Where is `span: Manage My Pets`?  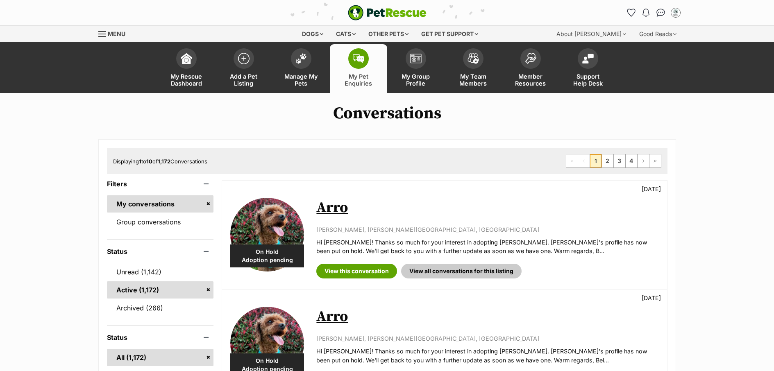
span: Manage My Pets is located at coordinates (301, 80).